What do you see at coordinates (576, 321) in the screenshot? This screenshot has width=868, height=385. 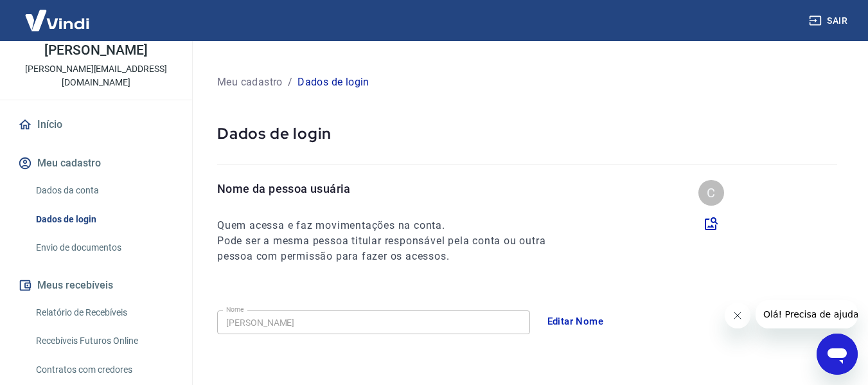 I see `button: Editar Nome` at bounding box center [576, 321].